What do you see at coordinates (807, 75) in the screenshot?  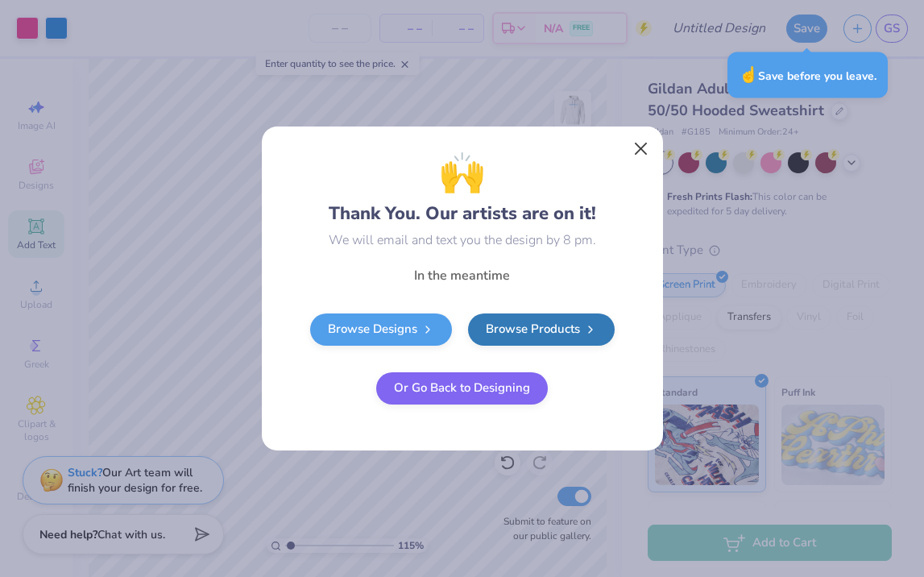 I see `div: Save before you leave.` at bounding box center [807, 75].